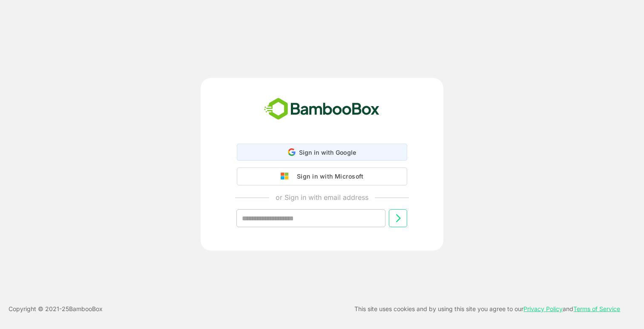 The height and width of the screenshot is (329, 644). I want to click on p: This site uses cookies and by using this site you agree to our and, so click(488, 309).